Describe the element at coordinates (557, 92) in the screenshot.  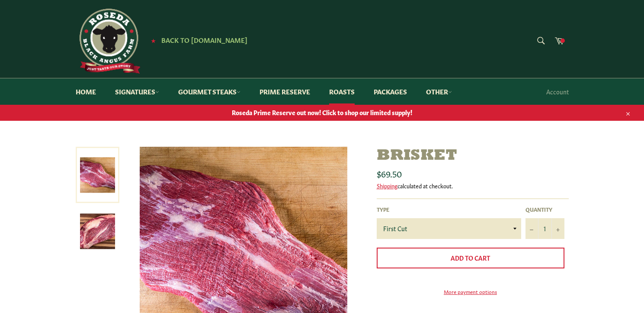
I see `a: Account` at that location.